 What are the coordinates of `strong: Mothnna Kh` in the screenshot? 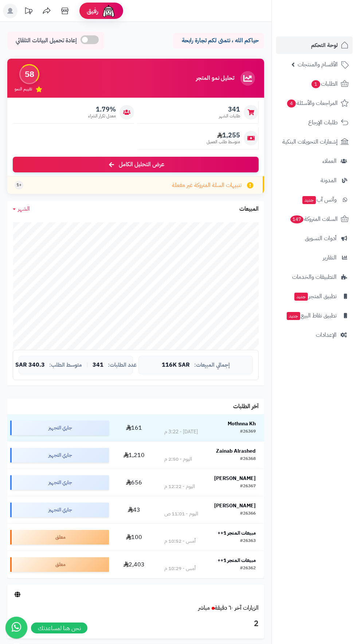 It's located at (242, 423).